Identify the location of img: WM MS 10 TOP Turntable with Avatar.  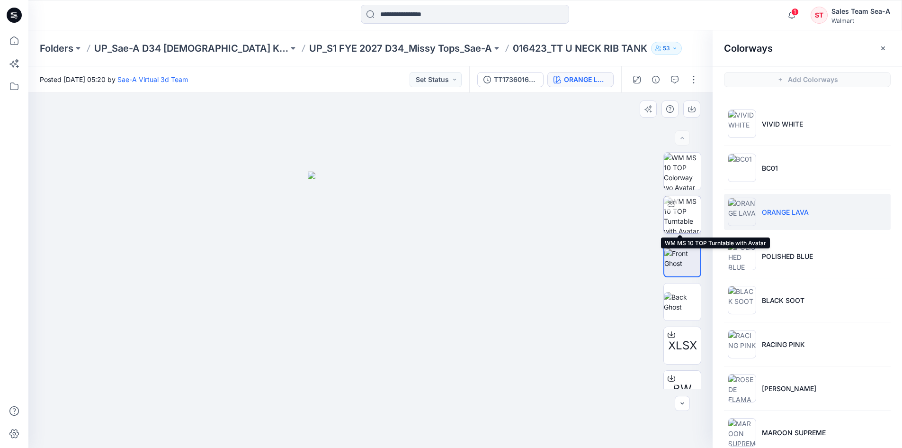
(683, 215).